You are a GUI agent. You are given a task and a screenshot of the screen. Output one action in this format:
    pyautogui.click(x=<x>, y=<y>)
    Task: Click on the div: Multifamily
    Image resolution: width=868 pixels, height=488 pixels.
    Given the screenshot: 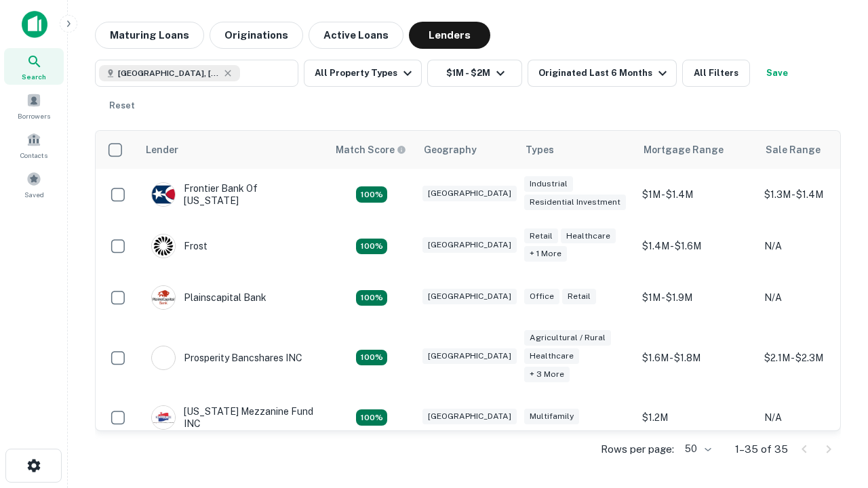 What is the action you would take?
    pyautogui.click(x=551, y=416)
    